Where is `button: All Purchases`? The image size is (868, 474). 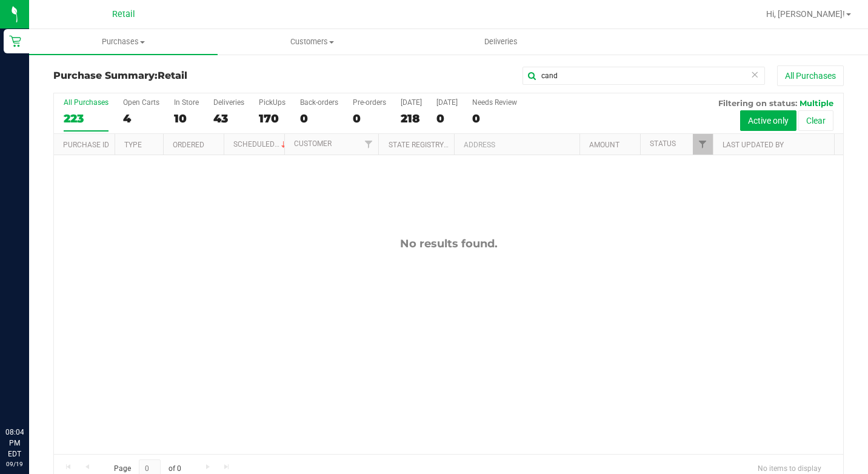
button: All Purchases is located at coordinates (810, 75).